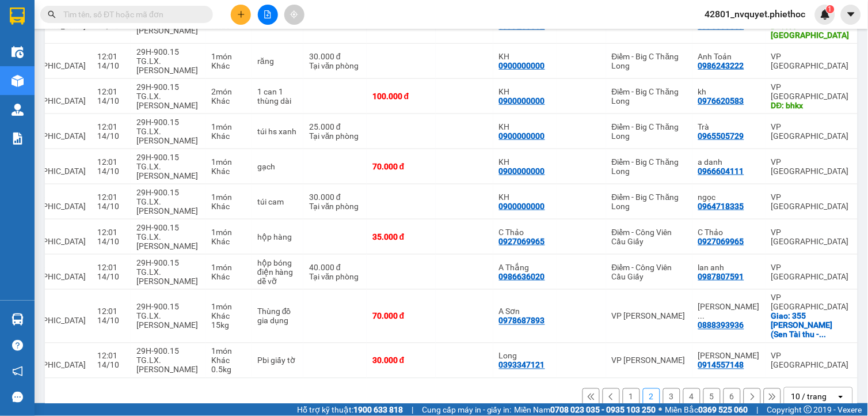  Describe the element at coordinates (721, 171) in the screenshot. I see `div: 0966604111` at that location.